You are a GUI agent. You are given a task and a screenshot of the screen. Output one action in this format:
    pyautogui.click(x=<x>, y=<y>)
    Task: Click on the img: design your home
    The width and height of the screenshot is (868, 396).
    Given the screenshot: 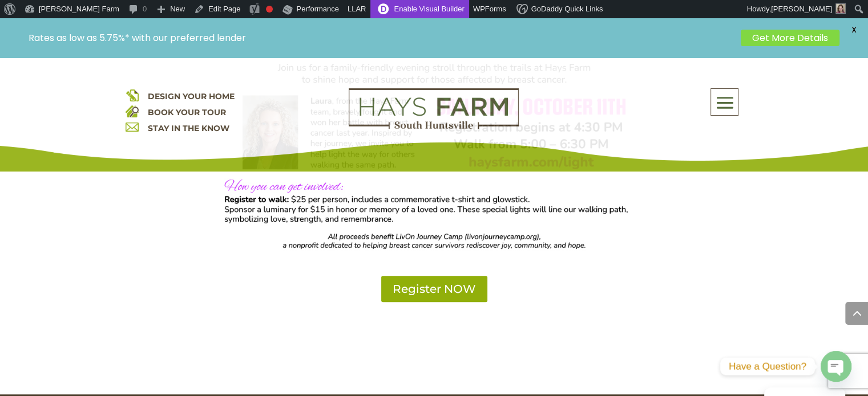 What is the action you would take?
    pyautogui.click(x=132, y=95)
    